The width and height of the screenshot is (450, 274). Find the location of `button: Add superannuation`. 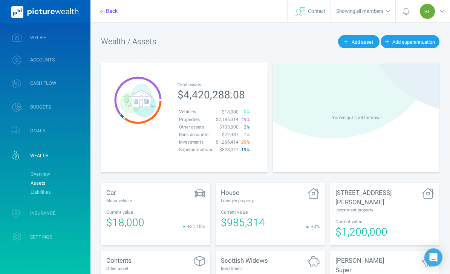

button: Add superannuation is located at coordinates (410, 41).